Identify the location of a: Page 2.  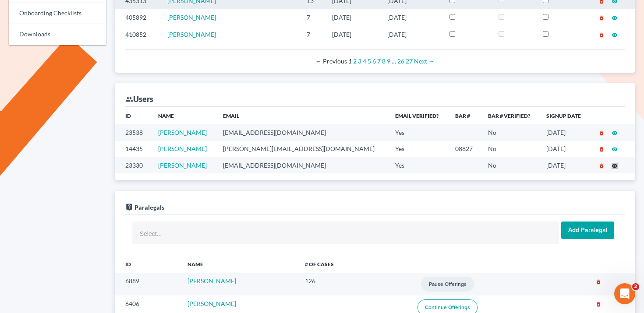
(355, 61).